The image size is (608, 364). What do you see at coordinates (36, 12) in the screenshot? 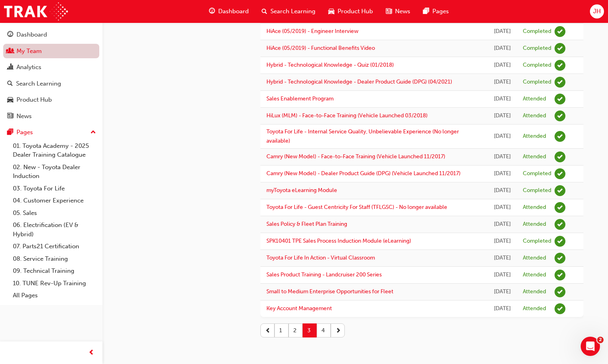
I see `a: Trak` at bounding box center [36, 12].